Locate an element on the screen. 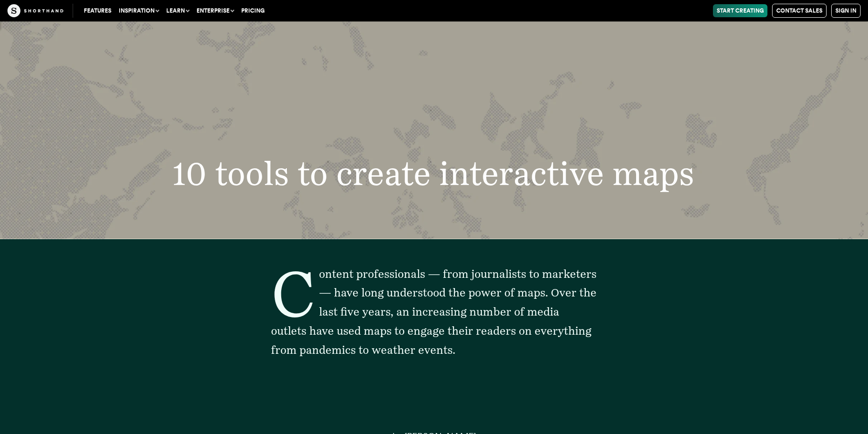 This screenshot has width=868, height=434. h1: 10 tools to create interactive maps is located at coordinates (434, 173).